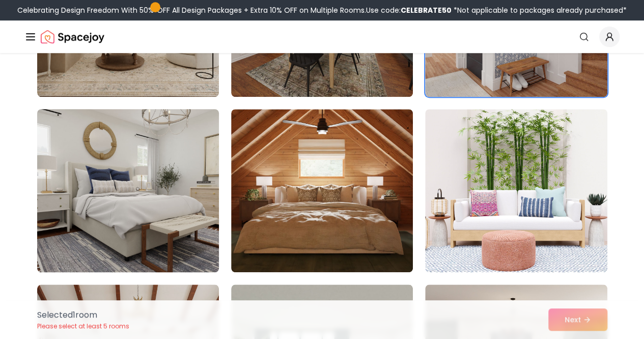  What do you see at coordinates (127, 191) in the screenshot?
I see `img: Room room-7` at bounding box center [127, 191].